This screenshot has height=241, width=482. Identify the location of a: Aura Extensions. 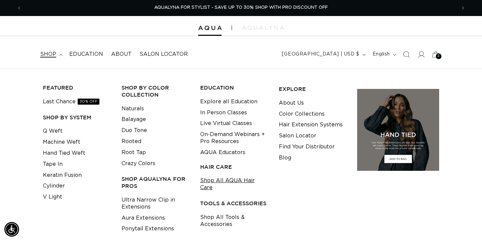
(143, 218).